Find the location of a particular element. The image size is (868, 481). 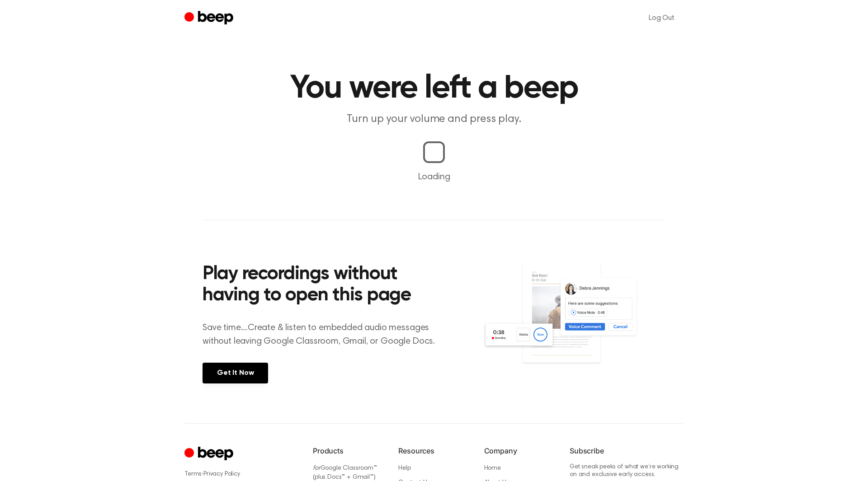

i: for is located at coordinates (317, 469).